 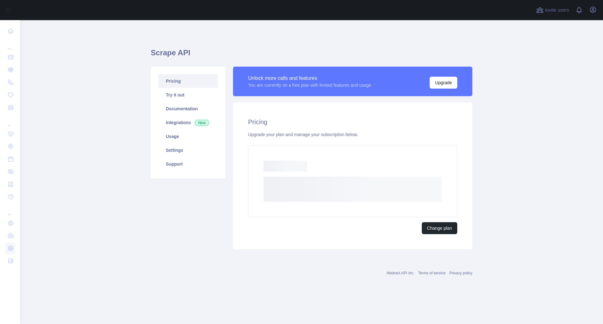 What do you see at coordinates (188, 150) in the screenshot?
I see `a: Settings` at bounding box center [188, 150].